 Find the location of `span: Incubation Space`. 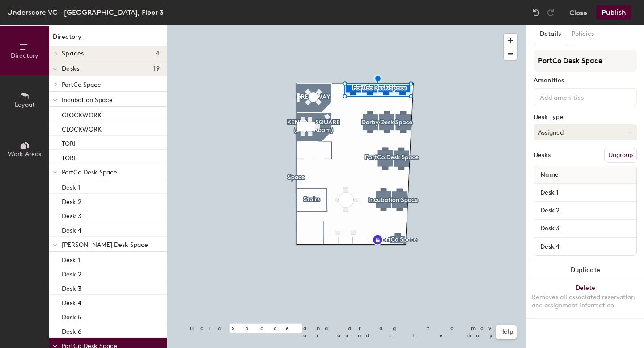

span: Incubation Space is located at coordinates (87, 99).